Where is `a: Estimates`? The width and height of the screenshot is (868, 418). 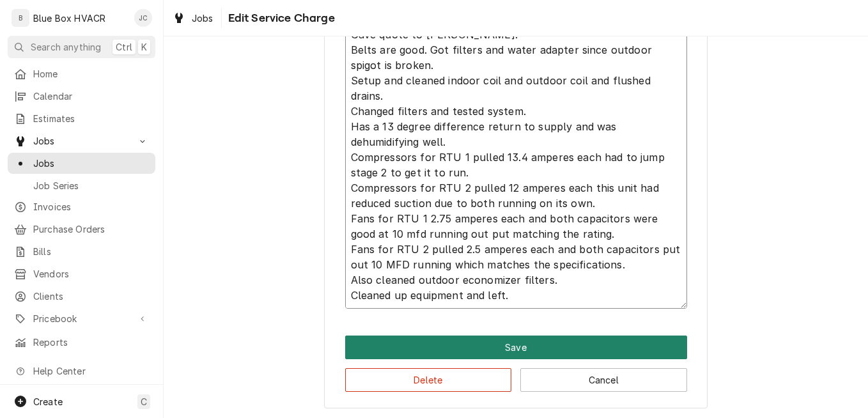 a: Estimates is located at coordinates (82, 118).